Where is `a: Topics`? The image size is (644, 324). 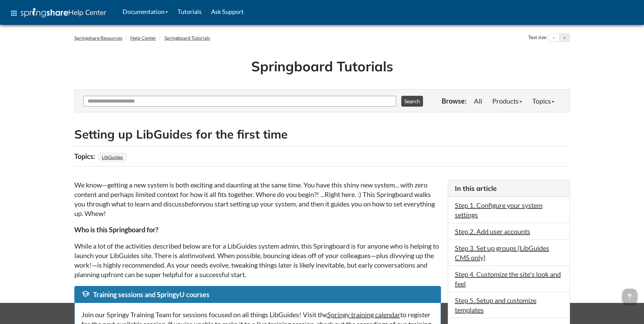
a: Topics is located at coordinates (544, 101).